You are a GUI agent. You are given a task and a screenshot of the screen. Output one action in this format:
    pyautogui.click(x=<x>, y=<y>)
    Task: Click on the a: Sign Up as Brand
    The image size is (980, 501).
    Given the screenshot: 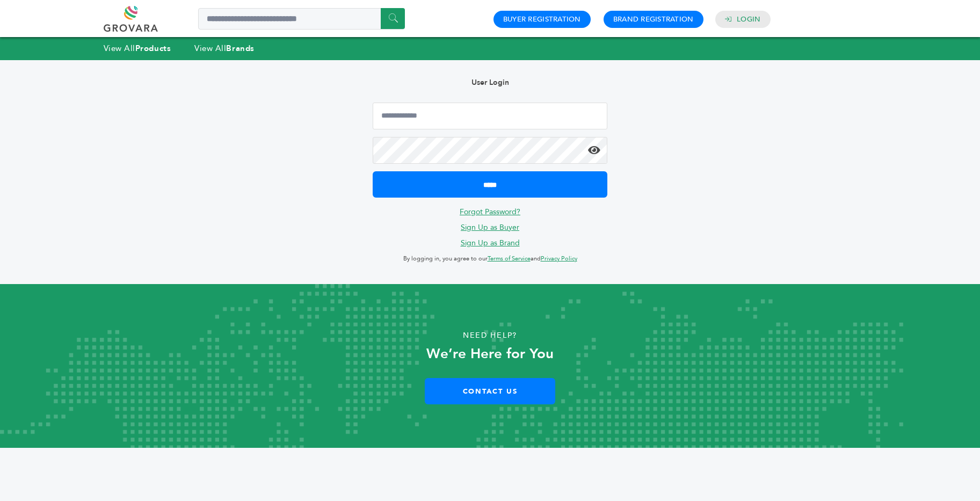 What is the action you would take?
    pyautogui.click(x=490, y=242)
    